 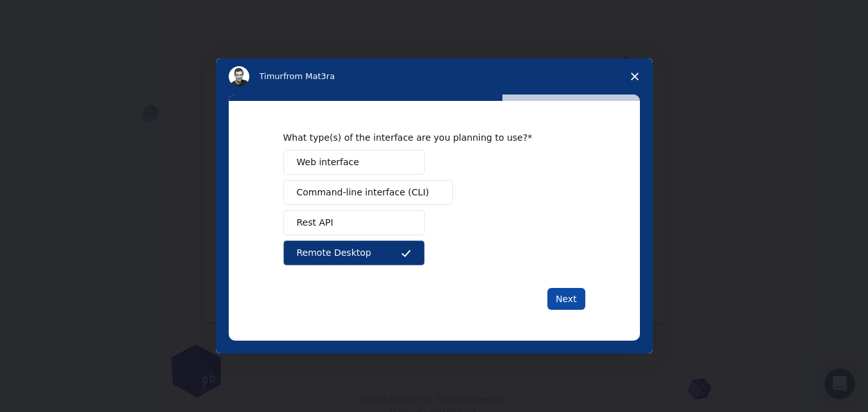 What do you see at coordinates (328, 162) in the screenshot?
I see `span: Web interface` at bounding box center [328, 162].